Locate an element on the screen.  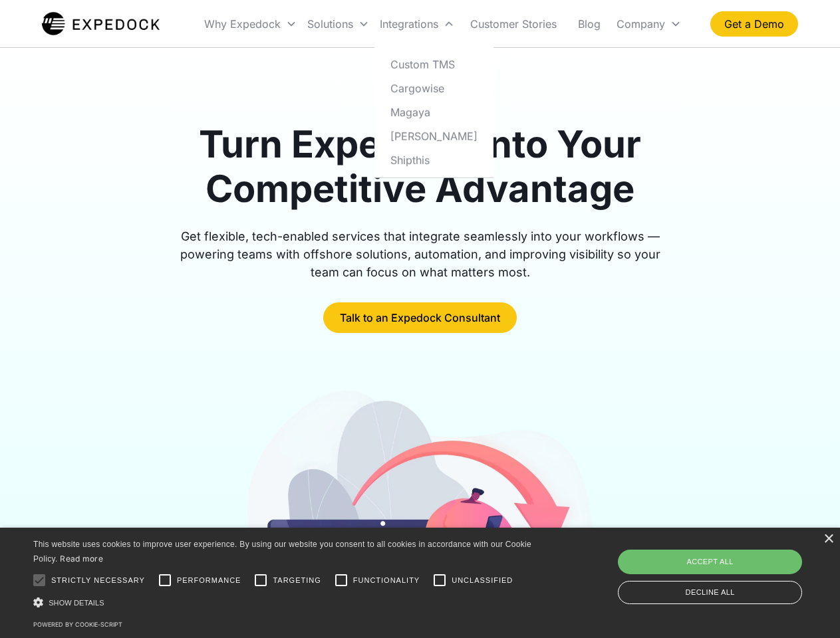
div: Chat Widget is located at coordinates (729, 566).